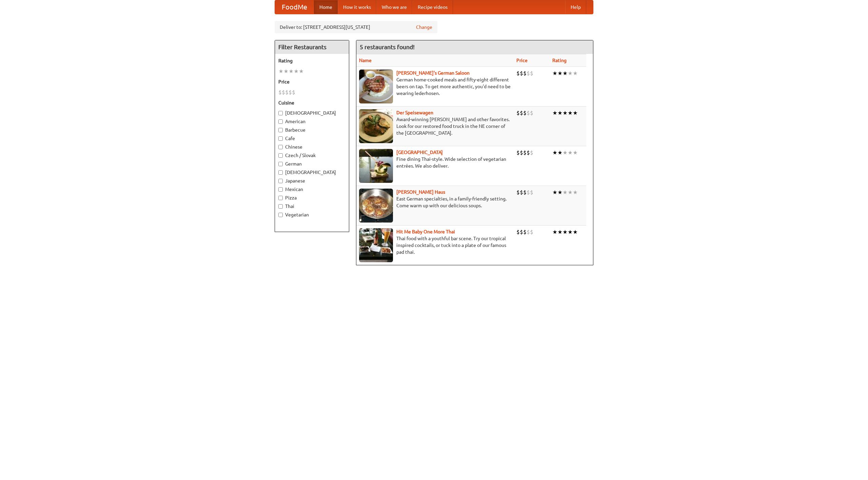  What do you see at coordinates (312, 164) in the screenshot?
I see `label: German` at bounding box center [312, 164].